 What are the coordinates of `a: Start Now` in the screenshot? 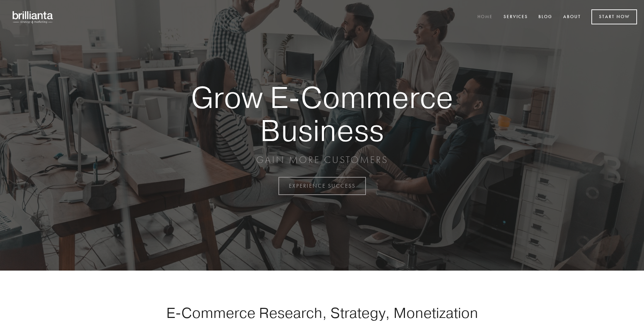 It's located at (614, 17).